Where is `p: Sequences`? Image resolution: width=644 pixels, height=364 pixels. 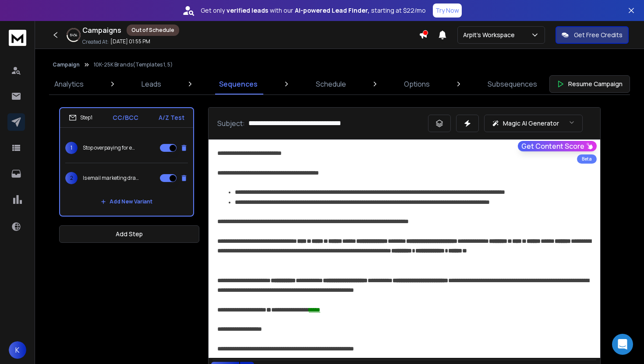
p: Sequences is located at coordinates (238, 84).